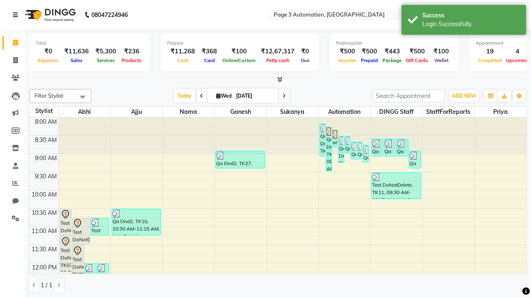  I want to click on div: Test DoNotDelete, TK08, 10:45 AM-11:30 AM, Hair Cut-Men, so click(81, 231).